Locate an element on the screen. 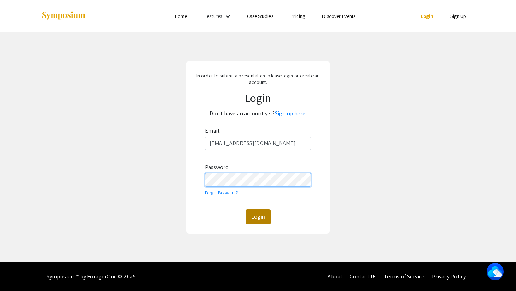 The image size is (516, 291). a: Sign Up is located at coordinates (458, 16).